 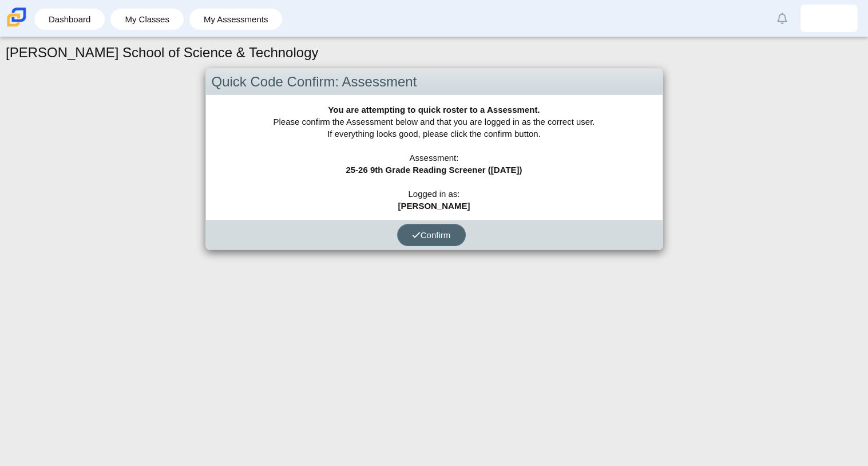 I want to click on img: Carmen School of Science & Technology, so click(x=17, y=18).